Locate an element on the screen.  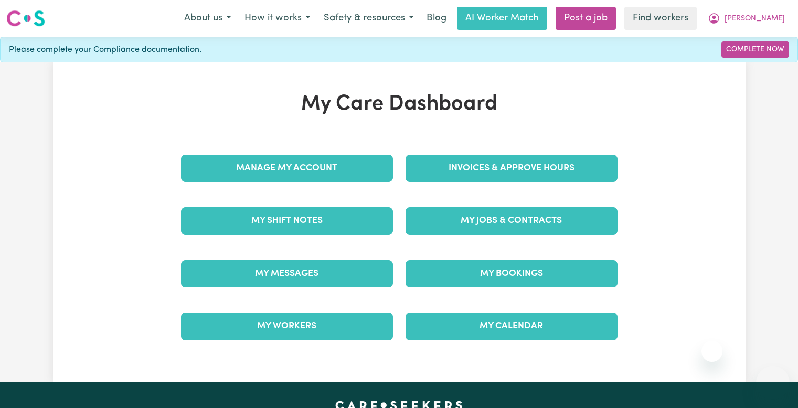
a: Post a job is located at coordinates (586, 18).